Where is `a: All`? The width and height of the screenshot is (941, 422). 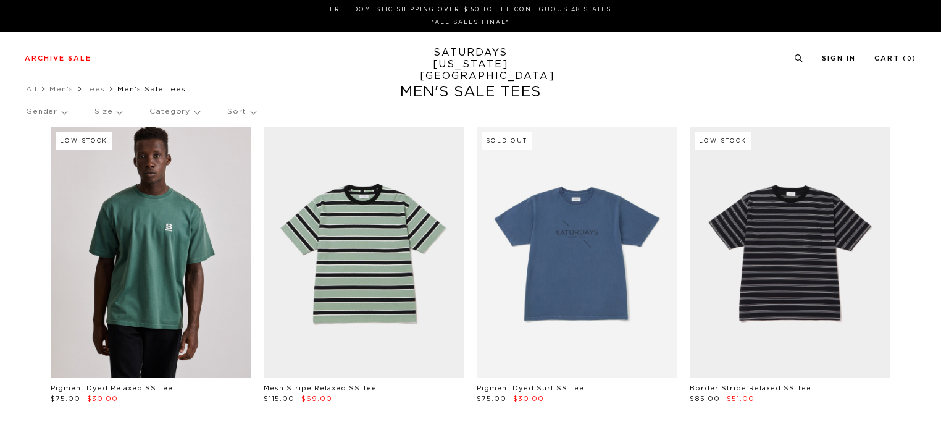 a: All is located at coordinates (31, 89).